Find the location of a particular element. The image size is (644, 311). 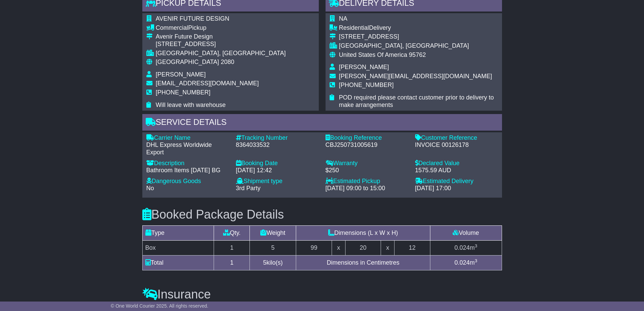

td: Type is located at coordinates (178, 233).